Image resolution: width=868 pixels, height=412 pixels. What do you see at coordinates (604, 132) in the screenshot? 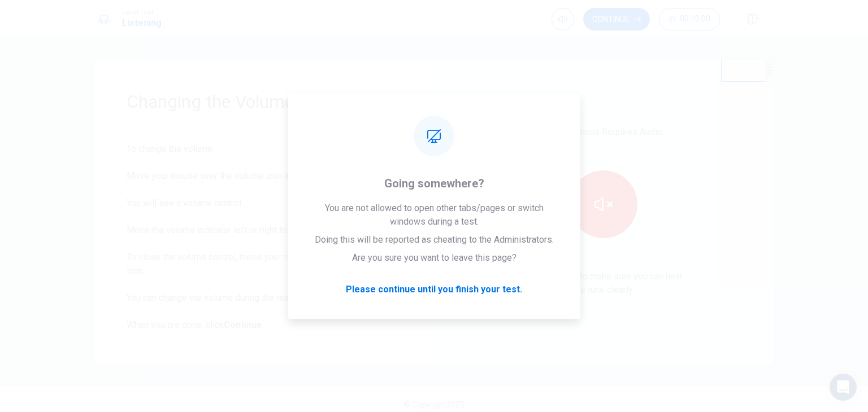
I see `p: This Sections Requires Audio` at bounding box center [604, 132].